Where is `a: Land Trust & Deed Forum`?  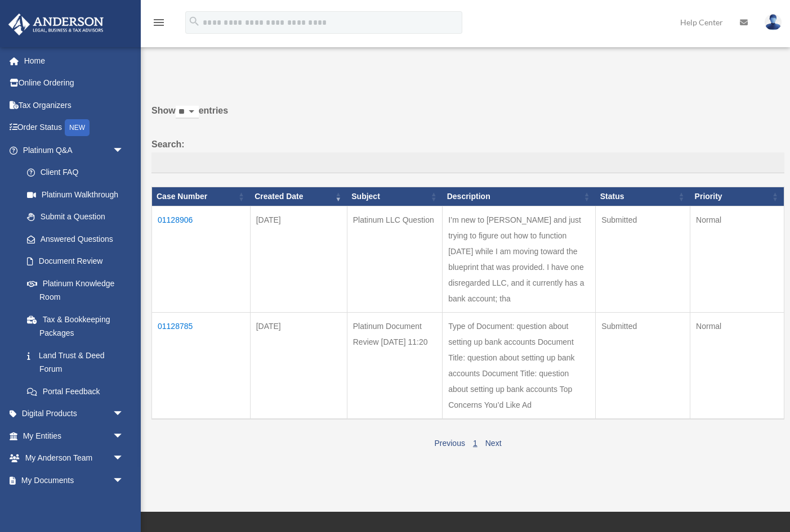 a: Land Trust & Deed Forum is located at coordinates (75, 363).